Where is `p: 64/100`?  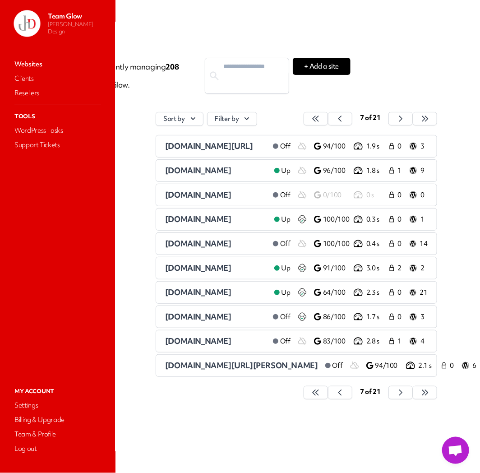 p: 64/100 is located at coordinates (338, 293).